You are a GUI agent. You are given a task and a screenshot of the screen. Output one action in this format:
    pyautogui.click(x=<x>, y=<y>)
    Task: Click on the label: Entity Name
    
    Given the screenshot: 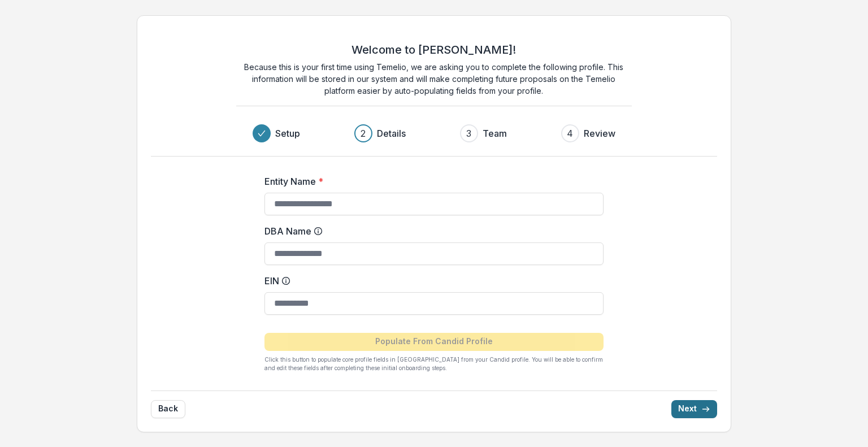 What is the action you would take?
    pyautogui.click(x=430, y=181)
    